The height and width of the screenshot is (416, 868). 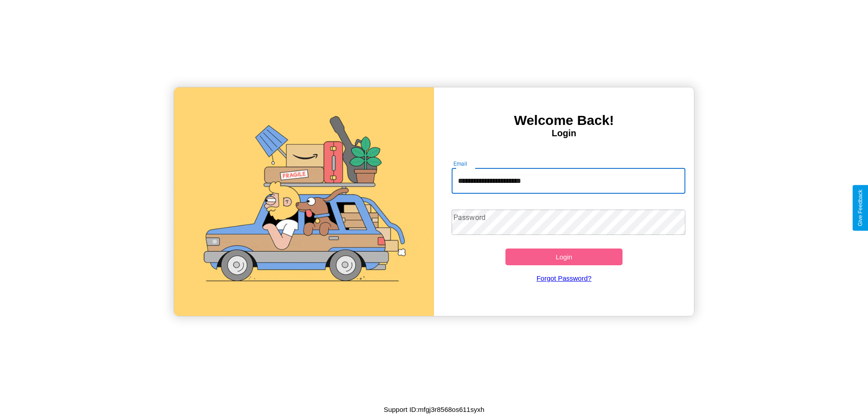 What do you see at coordinates (563, 133) in the screenshot?
I see `h4: Login` at bounding box center [563, 133].